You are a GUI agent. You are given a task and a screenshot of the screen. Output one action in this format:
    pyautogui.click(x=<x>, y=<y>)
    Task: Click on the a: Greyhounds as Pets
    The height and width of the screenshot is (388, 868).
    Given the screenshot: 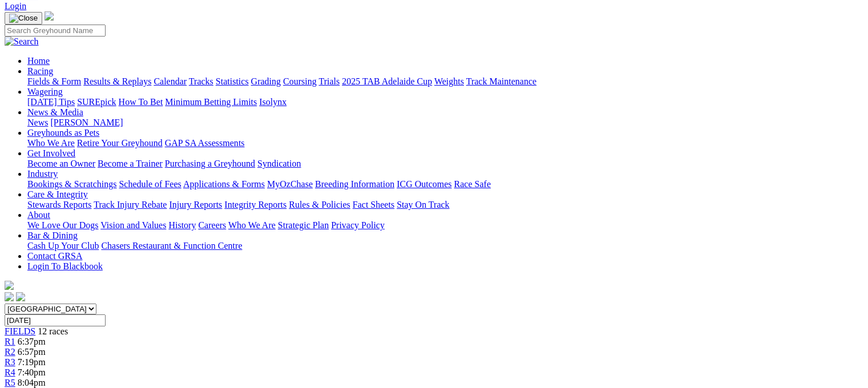 What is the action you would take?
    pyautogui.click(x=63, y=133)
    